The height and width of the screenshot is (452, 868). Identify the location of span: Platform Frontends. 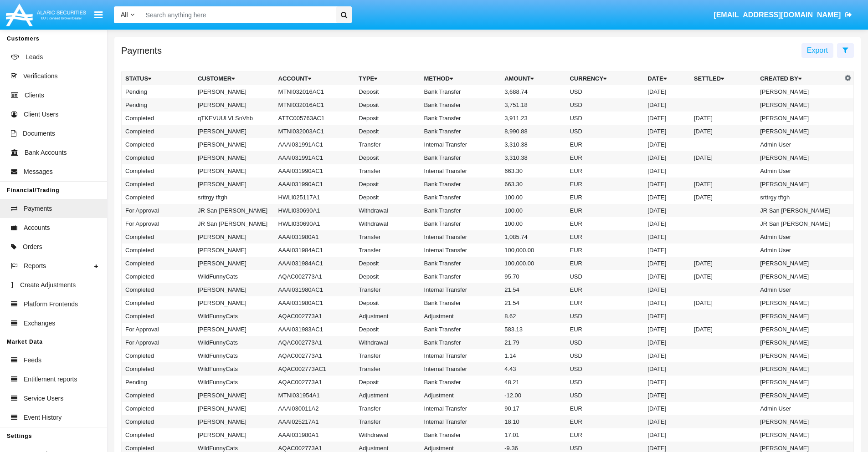
(51, 304).